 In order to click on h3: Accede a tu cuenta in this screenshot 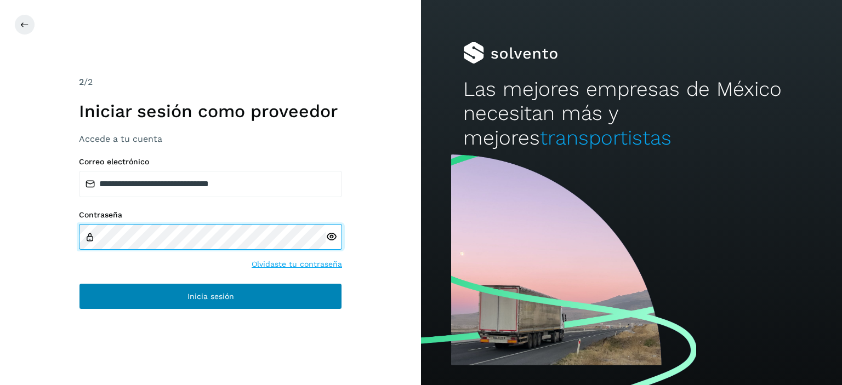, I will do `click(211, 139)`.